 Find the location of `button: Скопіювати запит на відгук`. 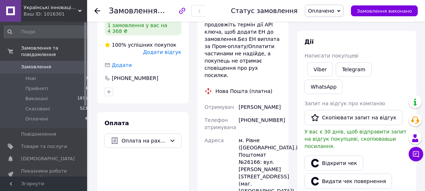

button: Скопіювати запит на відгук is located at coordinates (353, 118).